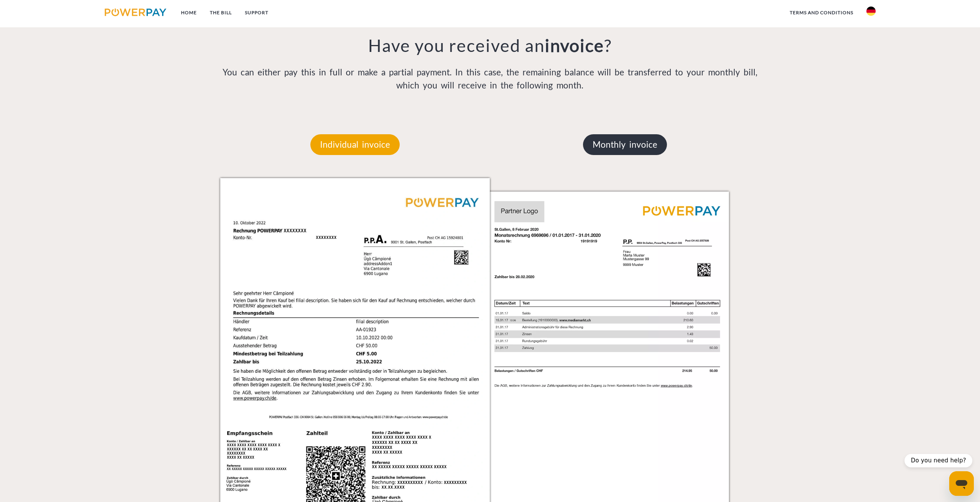 The width and height of the screenshot is (980, 502). What do you see at coordinates (821, 12) in the screenshot?
I see `font: terms and conditions` at bounding box center [821, 12].